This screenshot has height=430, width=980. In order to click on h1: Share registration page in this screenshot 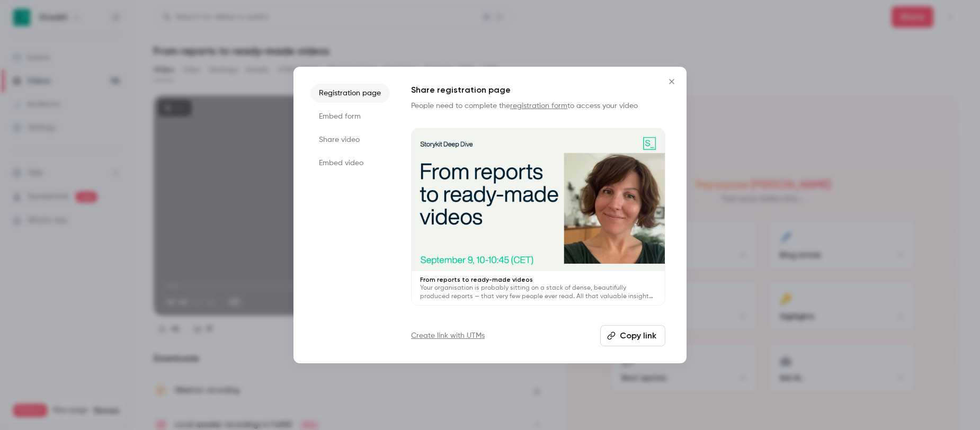, I will do `click(538, 90)`.